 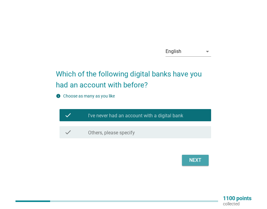 I want to click on div: Next, so click(x=195, y=160).